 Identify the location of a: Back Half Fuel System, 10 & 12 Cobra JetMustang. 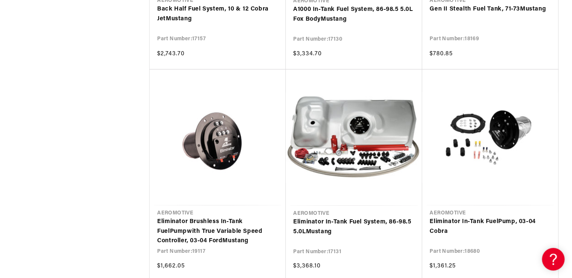
(217, 14).